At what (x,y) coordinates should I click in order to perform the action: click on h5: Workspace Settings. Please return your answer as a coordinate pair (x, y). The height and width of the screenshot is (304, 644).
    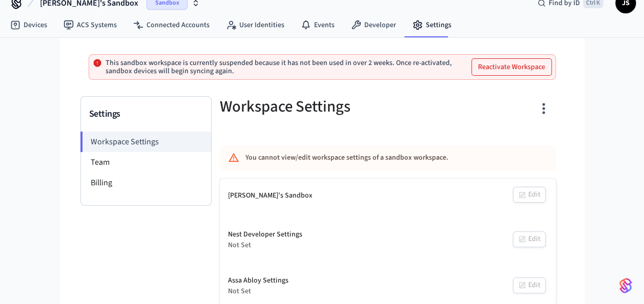
    Looking at the image, I should click on (301, 106).